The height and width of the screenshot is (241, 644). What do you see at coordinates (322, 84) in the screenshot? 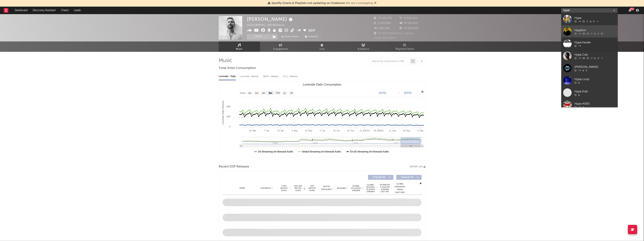
I see `text: Luminate Daily Consumption` at bounding box center [322, 84].